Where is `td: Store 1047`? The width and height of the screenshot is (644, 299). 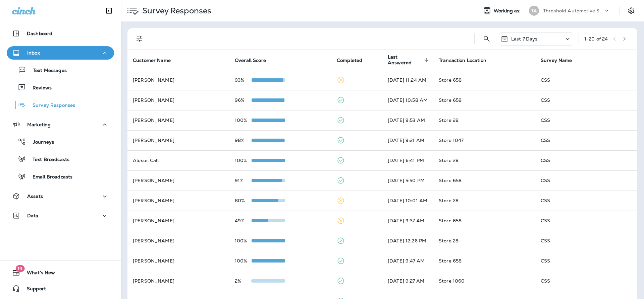 td: Store 1047 is located at coordinates (484, 140).